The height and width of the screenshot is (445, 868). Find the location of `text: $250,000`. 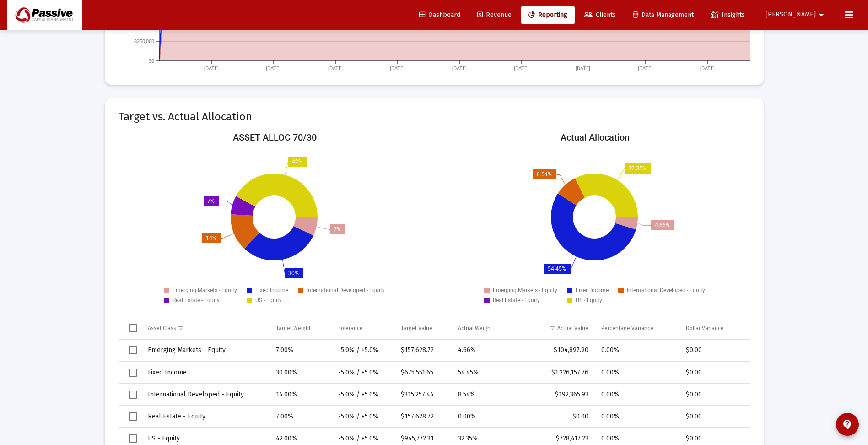

text: $250,000 is located at coordinates (144, 41).